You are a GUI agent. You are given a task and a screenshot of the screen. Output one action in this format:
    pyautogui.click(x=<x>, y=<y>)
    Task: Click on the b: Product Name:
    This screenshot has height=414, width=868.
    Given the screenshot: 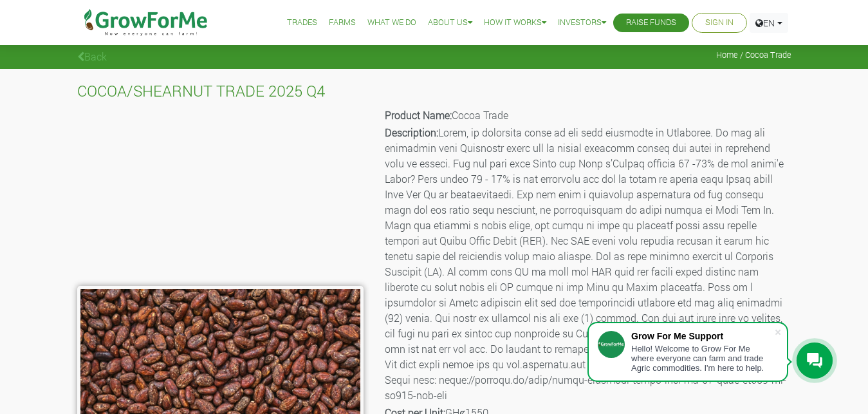 What is the action you would take?
    pyautogui.click(x=418, y=114)
    